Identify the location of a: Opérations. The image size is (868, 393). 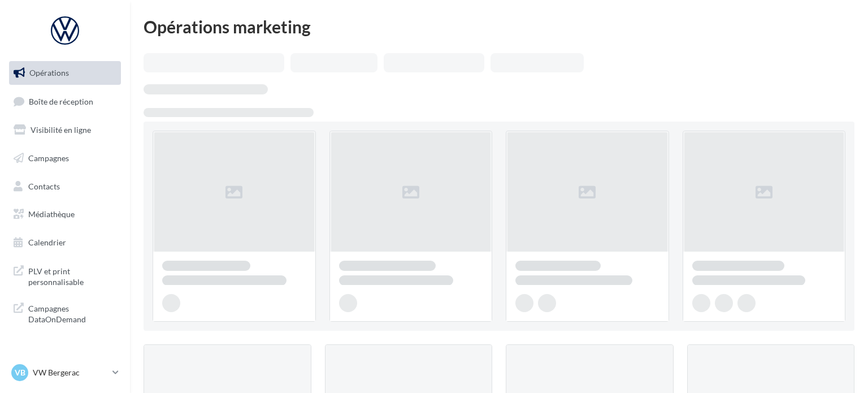
(65, 73).